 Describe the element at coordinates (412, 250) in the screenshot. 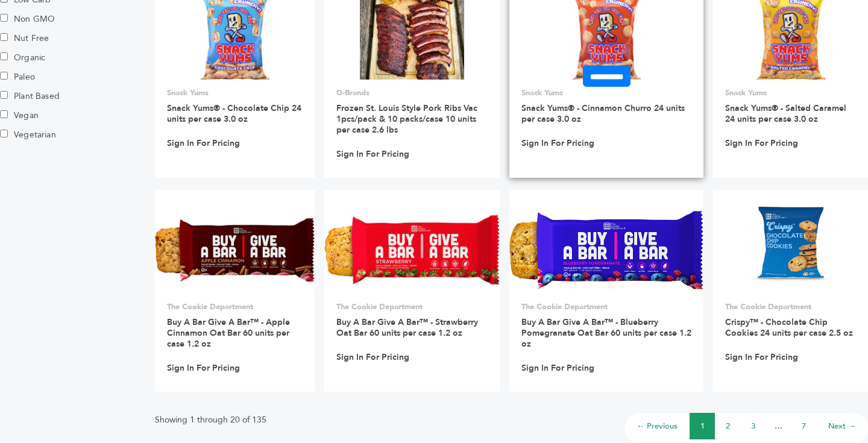

I see `img: Buy A Bar Give A Bar™ - Strawberry Oat Bar 60 units per case 1.2 oz` at that location.